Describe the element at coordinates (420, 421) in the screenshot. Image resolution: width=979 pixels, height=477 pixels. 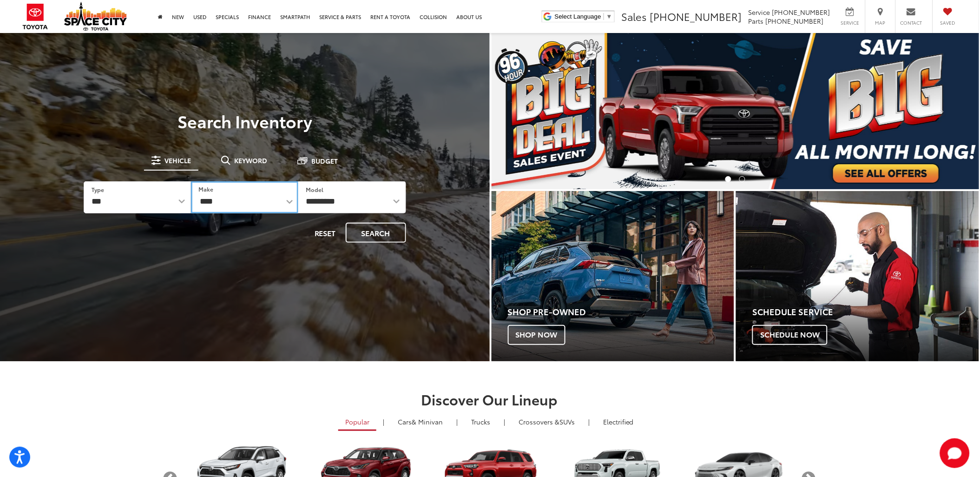
I see `a: Cars` at that location.